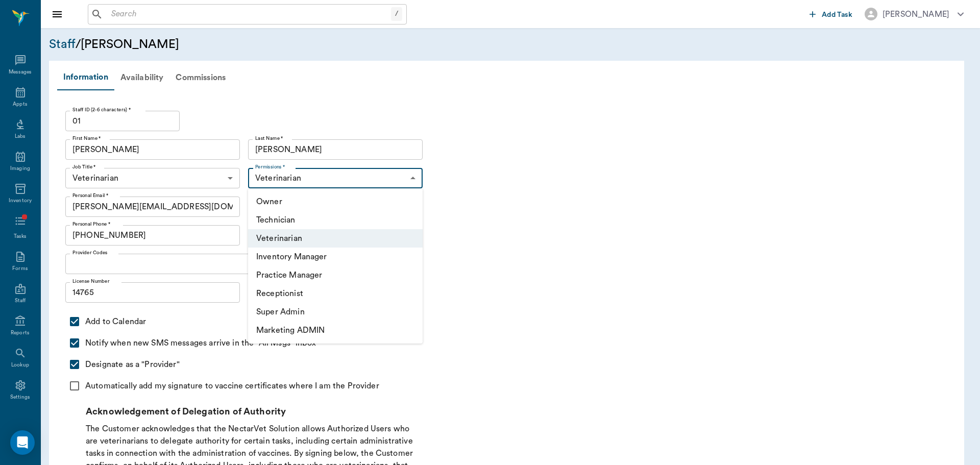  I want to click on li: Receptionist, so click(335, 293).